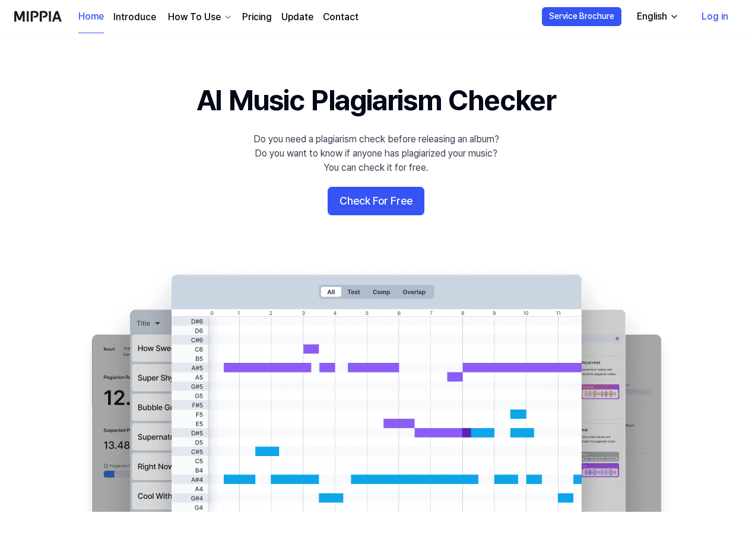  I want to click on a: Contact, so click(341, 17).